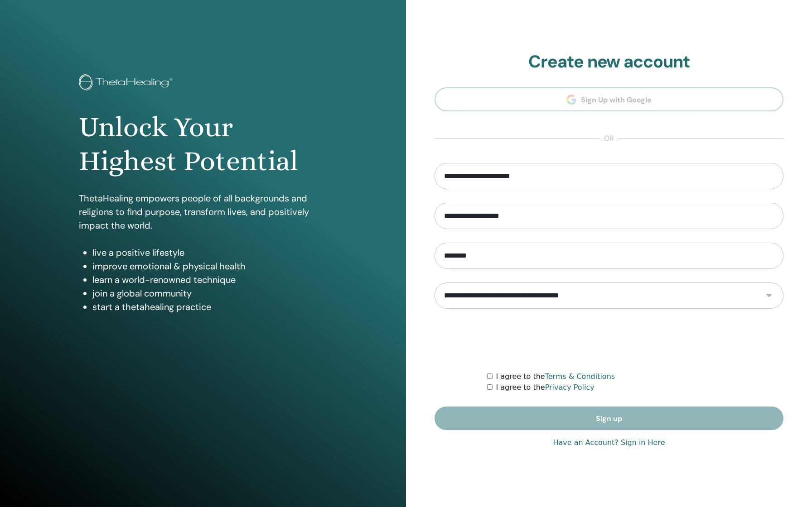 The image size is (812, 507). What do you see at coordinates (609, 62) in the screenshot?
I see `h2: Create new account` at bounding box center [609, 62].